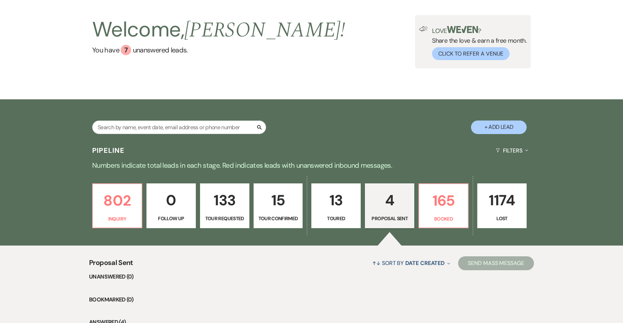 This screenshot has height=323, width=623. Describe the element at coordinates (171, 219) in the screenshot. I see `p: Follow Up` at that location.